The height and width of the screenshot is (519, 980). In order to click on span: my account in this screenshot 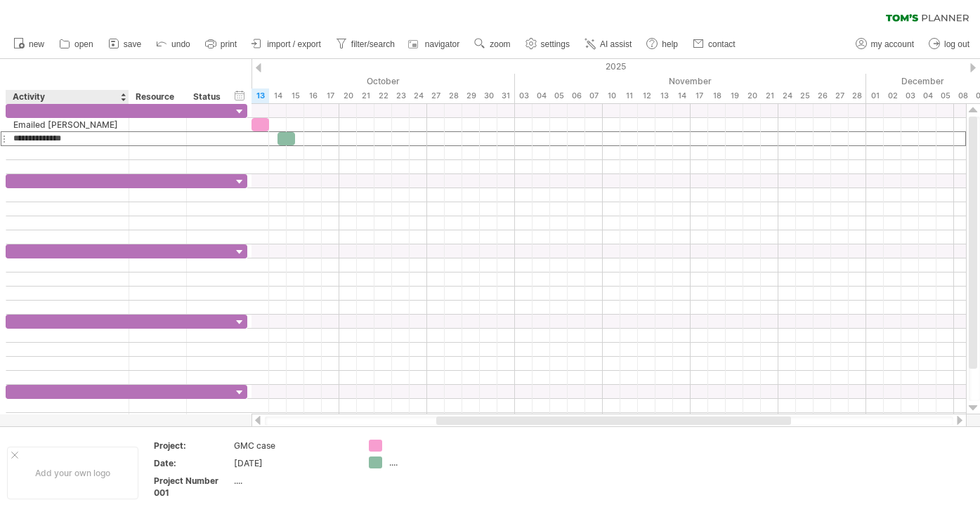, I will do `click(892, 44)`.